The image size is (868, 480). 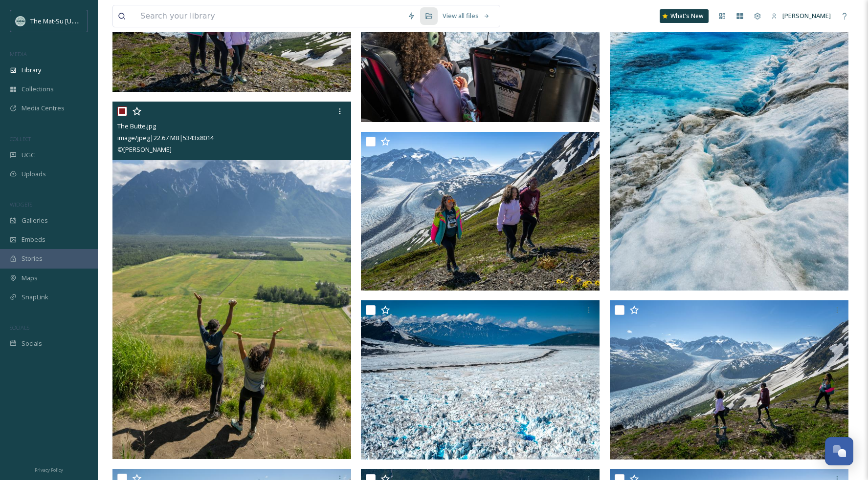 What do you see at coordinates (32, 343) in the screenshot?
I see `span: Socials` at bounding box center [32, 343].